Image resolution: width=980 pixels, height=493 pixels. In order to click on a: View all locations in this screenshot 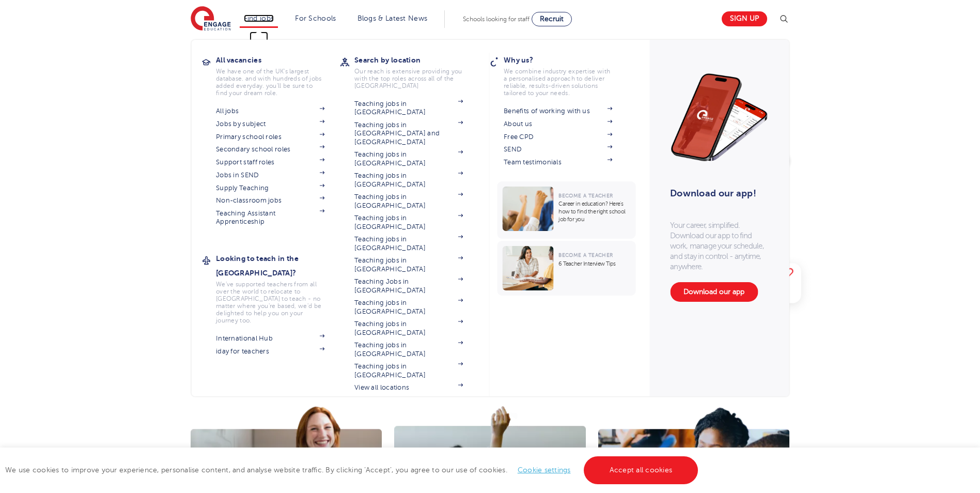, I will do `click(409, 387)`.